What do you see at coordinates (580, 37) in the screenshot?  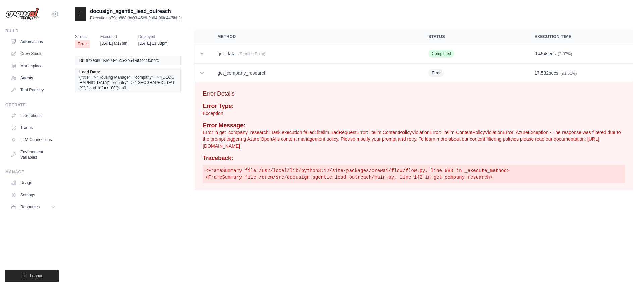 I see `th: Execution Time` at bounding box center [580, 37].